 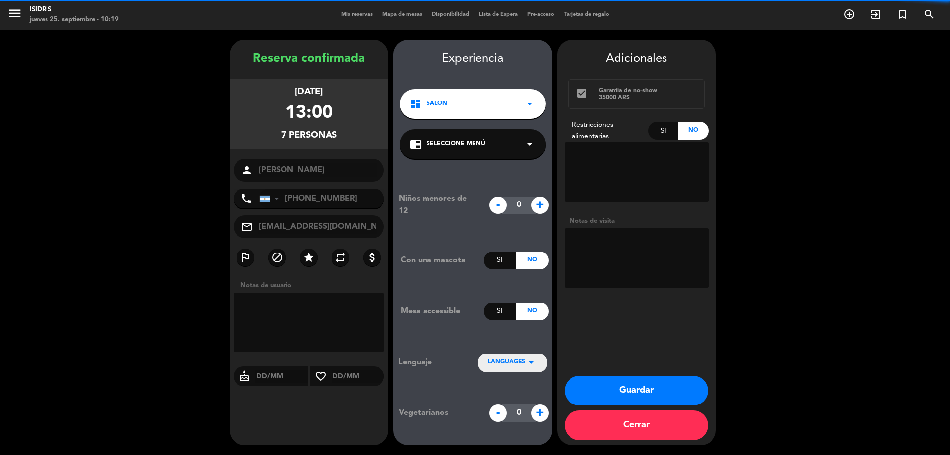 I want to click on div: Niños menores de 12, so click(x=437, y=205).